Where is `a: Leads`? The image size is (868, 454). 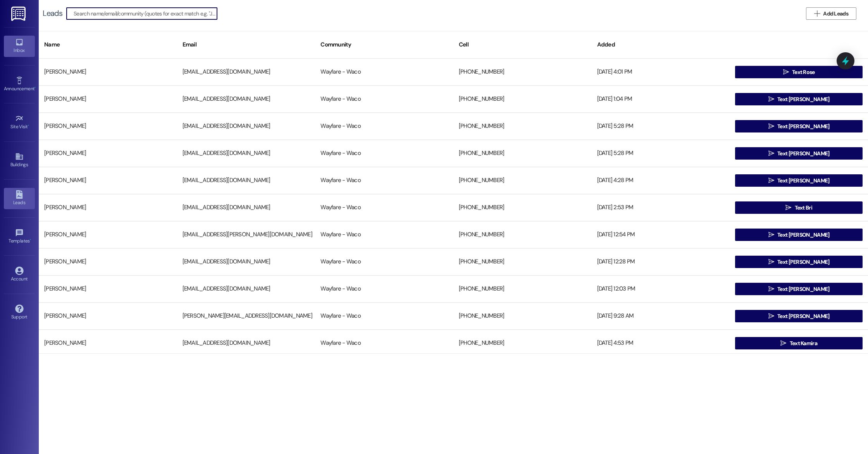
a: Leads is located at coordinates (19, 198).